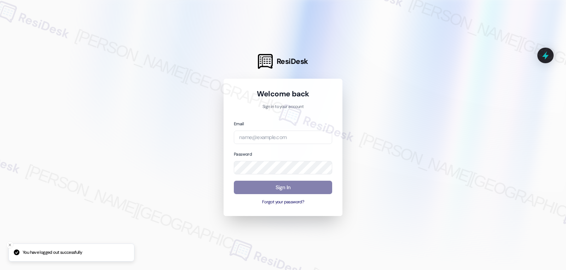  What do you see at coordinates (283, 94) in the screenshot?
I see `h1: Welcome back` at bounding box center [283, 94].